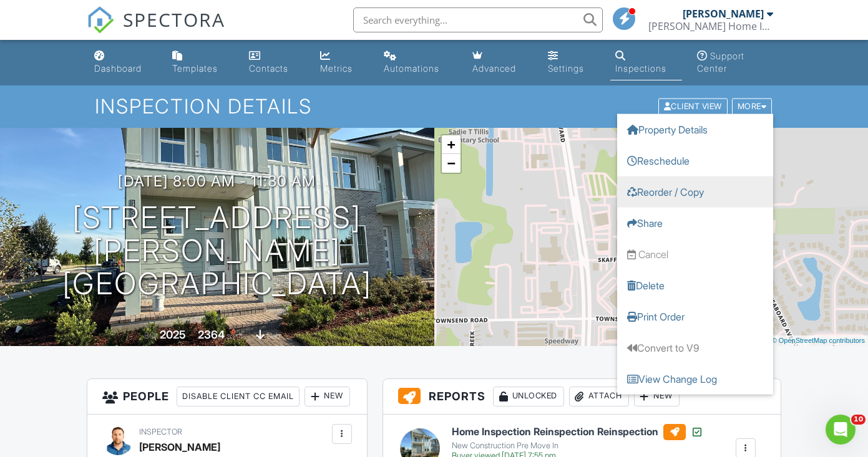 This screenshot has height=457, width=868. What do you see at coordinates (273, 335) in the screenshot?
I see `span: slab` at bounding box center [273, 335].